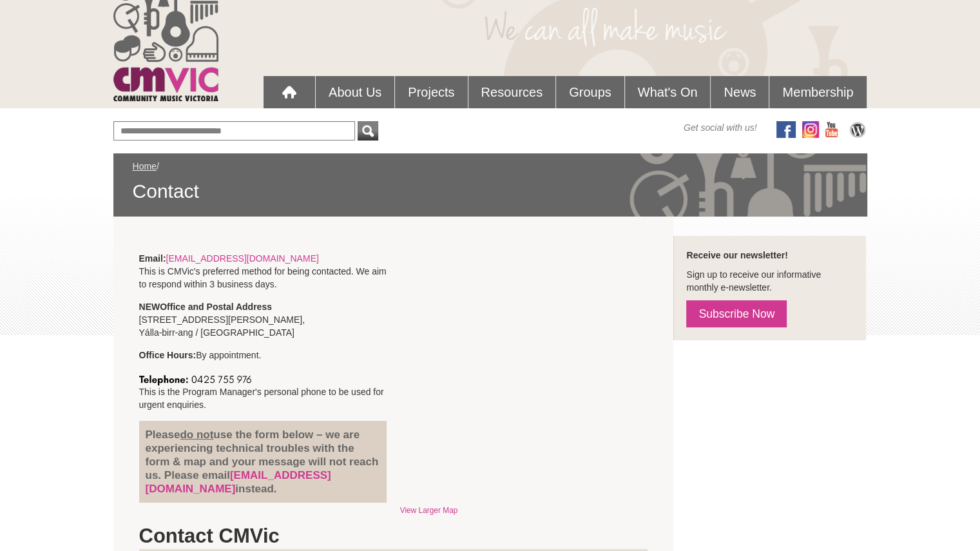 The image size is (980, 551). Describe the element at coordinates (490, 192) in the screenshot. I see `span: Contact` at that location.